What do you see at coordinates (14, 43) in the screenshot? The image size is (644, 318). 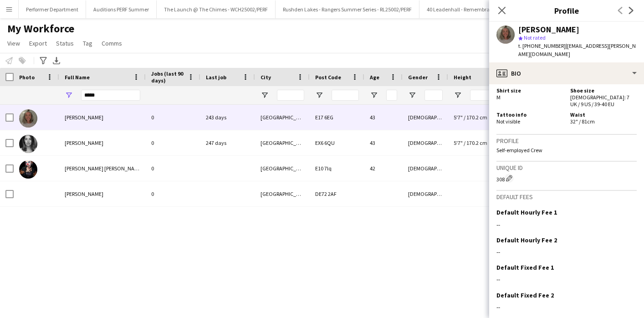 I see `span: View` at bounding box center [14, 43].